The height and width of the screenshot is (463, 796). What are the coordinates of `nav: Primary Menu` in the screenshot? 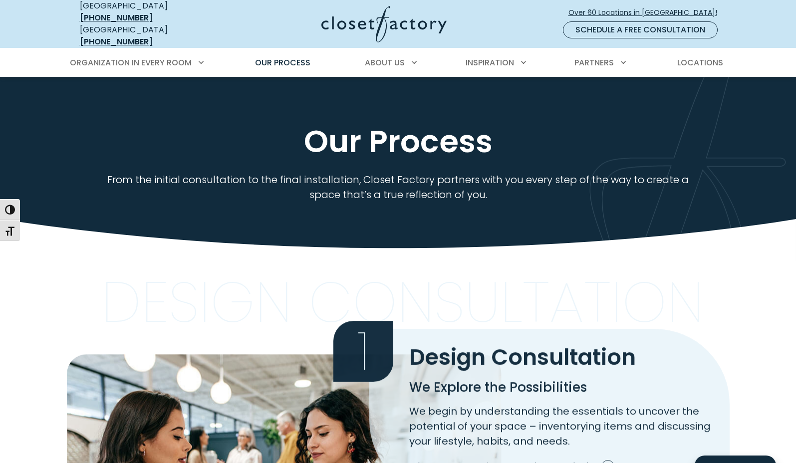 It's located at (398, 63).